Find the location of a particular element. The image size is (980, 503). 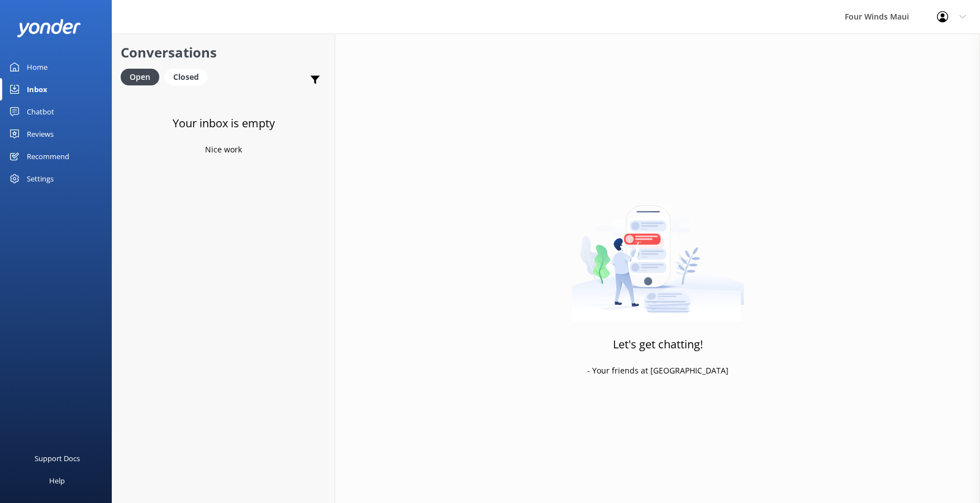

div: Support Docs is located at coordinates (57, 459).